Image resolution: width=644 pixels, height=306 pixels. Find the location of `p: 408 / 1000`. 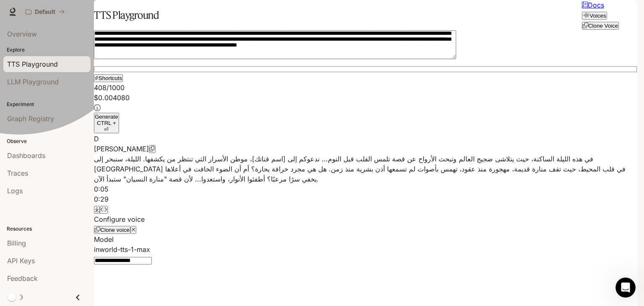

p: 408 / 1000 is located at coordinates (366, 88).